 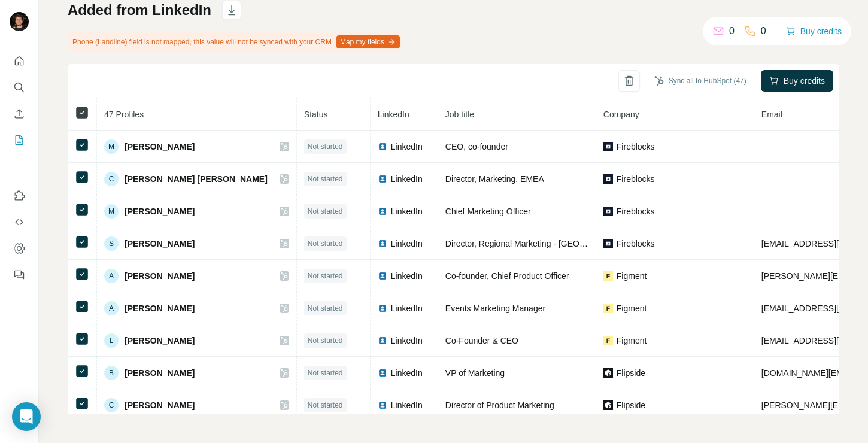 I want to click on div: S, so click(x=111, y=243).